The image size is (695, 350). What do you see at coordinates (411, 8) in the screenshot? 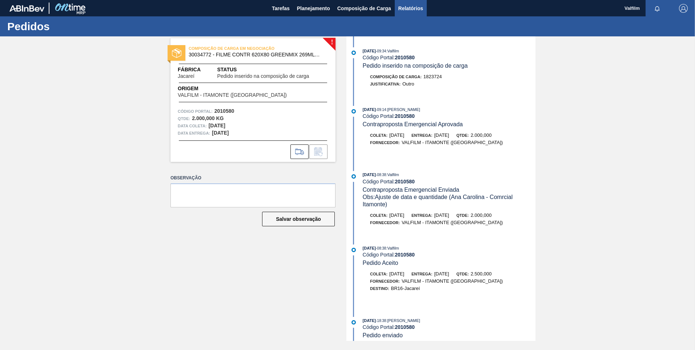
I see `span: Relatórios` at bounding box center [411, 8].